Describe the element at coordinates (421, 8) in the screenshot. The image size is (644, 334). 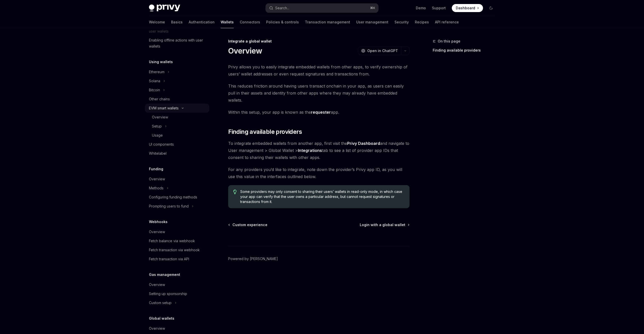
I see `a: Demo` at that location.